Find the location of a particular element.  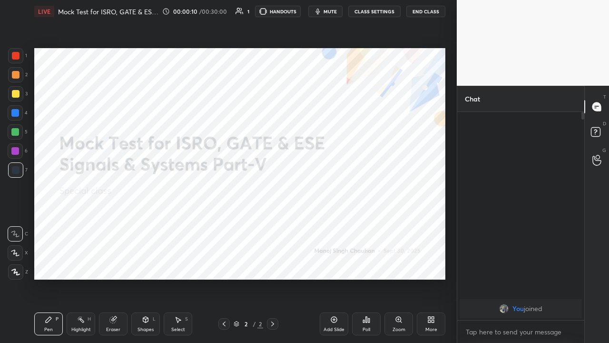

div: 6 is located at coordinates (18, 151).